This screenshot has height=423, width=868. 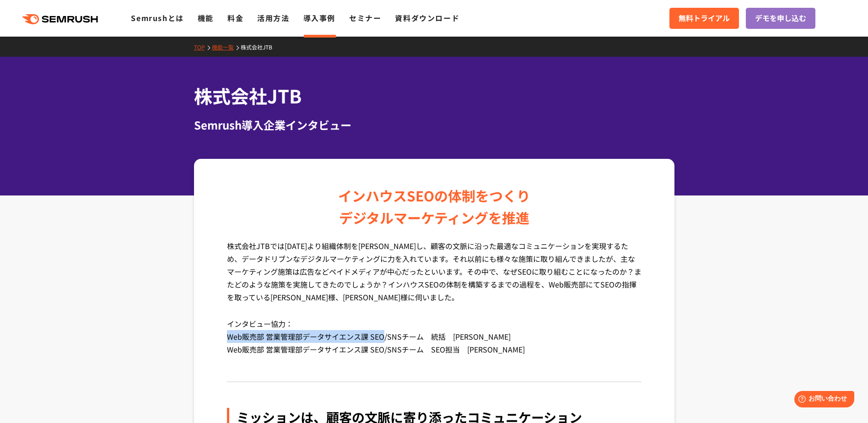 I want to click on a: 機能, so click(x=205, y=18).